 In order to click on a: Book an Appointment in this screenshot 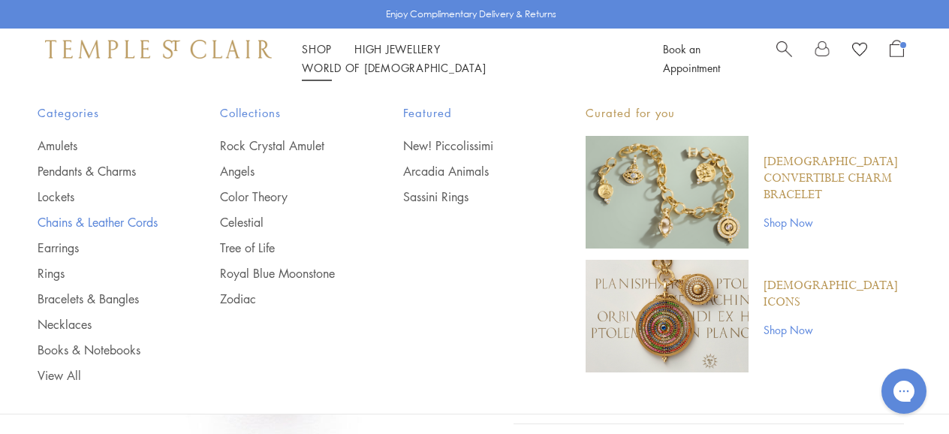, I will do `click(691, 58)`.